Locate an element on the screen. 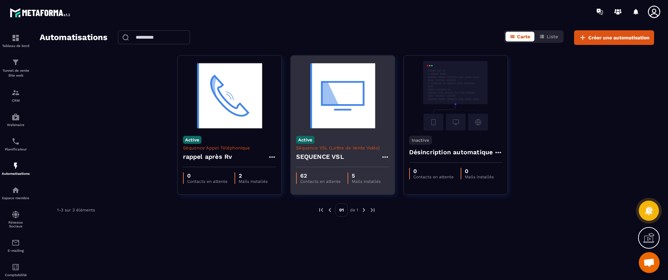  a: automationsautomationsAutomatisations is located at coordinates (16, 168).